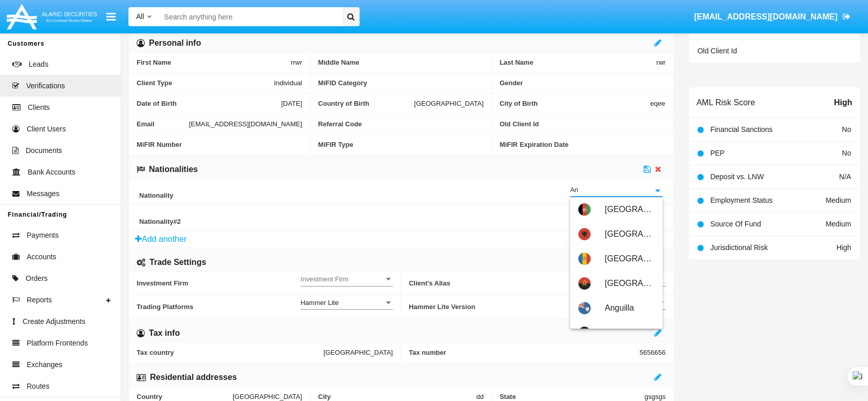 This screenshot has height=401, width=868. What do you see at coordinates (43, 150) in the screenshot?
I see `span: Documents` at bounding box center [43, 150].